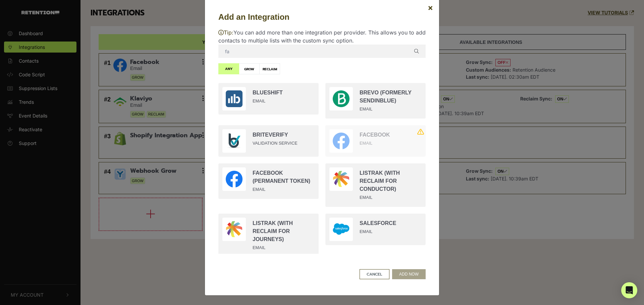  Describe the element at coordinates (270, 69) in the screenshot. I see `label: RECLAIM` at that location.